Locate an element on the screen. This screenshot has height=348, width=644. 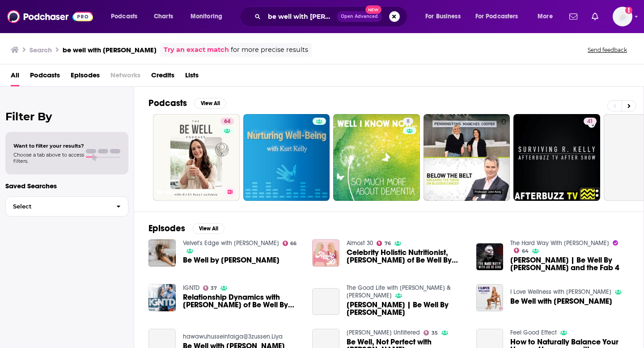
a: IGNTD is located at coordinates (191, 287).